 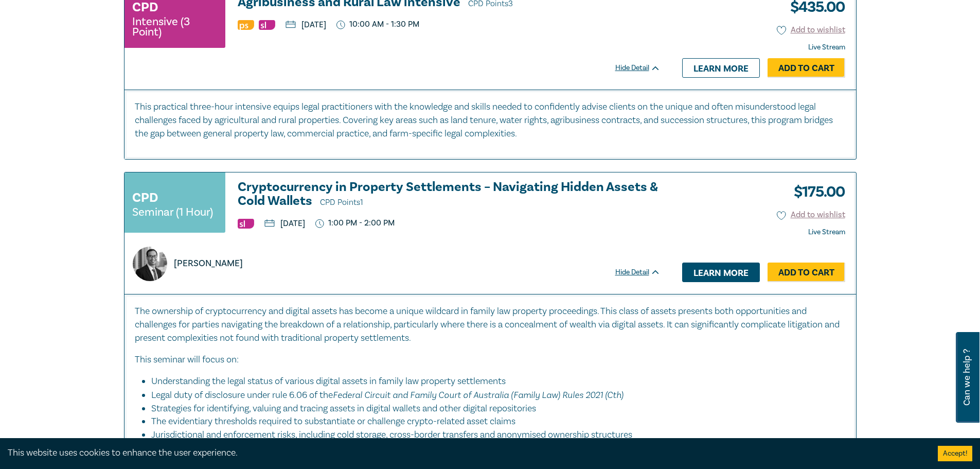 I want to click on li: Jurisdictional and enforcement risks, including cold storage, cross-border transfers and anonymis..., so click(x=494, y=435).